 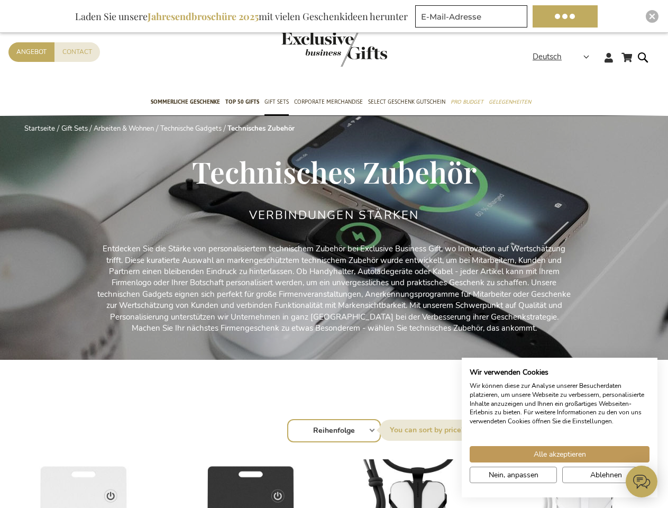 I want to click on form: marketing offers and promotions, so click(x=473, y=18).